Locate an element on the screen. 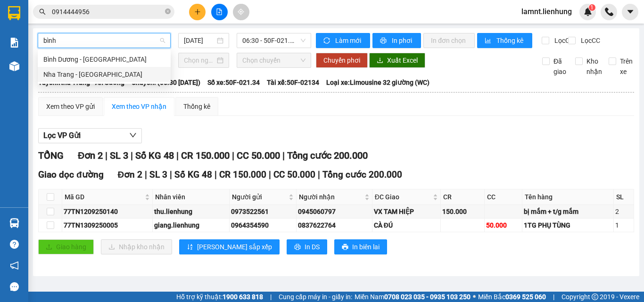 The width and height of the screenshot is (644, 302). div: Thống kê is located at coordinates (197, 106).